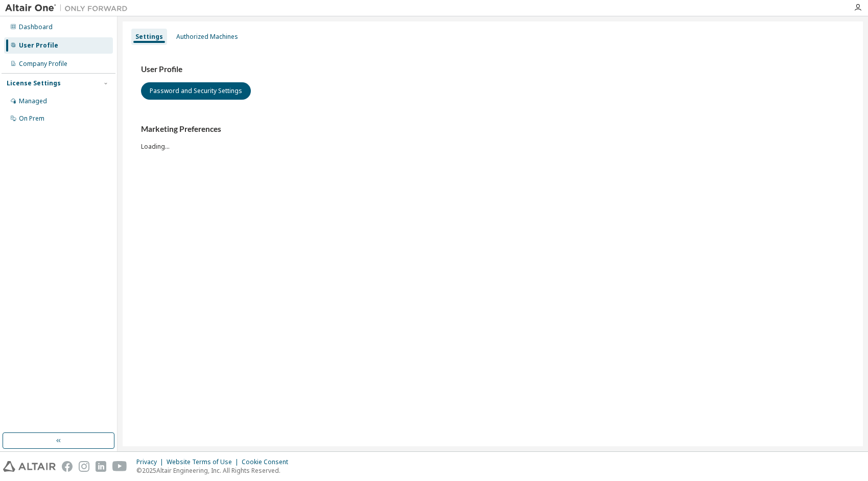  I want to click on img: instagram.svg, so click(84, 467).